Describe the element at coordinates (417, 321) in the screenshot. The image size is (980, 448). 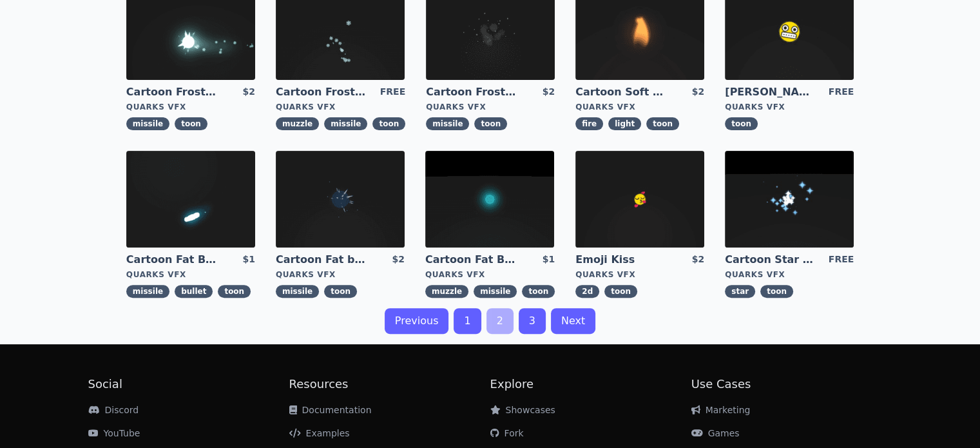
I see `a: Previous` at that location.